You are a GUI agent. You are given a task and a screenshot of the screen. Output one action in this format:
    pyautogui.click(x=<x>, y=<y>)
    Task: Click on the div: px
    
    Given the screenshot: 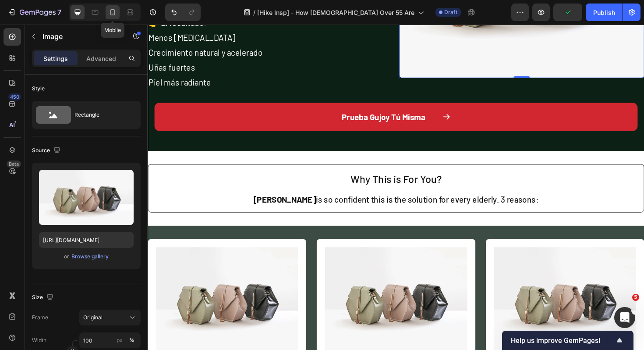 What is the action you would take?
    pyautogui.click(x=119, y=340)
    